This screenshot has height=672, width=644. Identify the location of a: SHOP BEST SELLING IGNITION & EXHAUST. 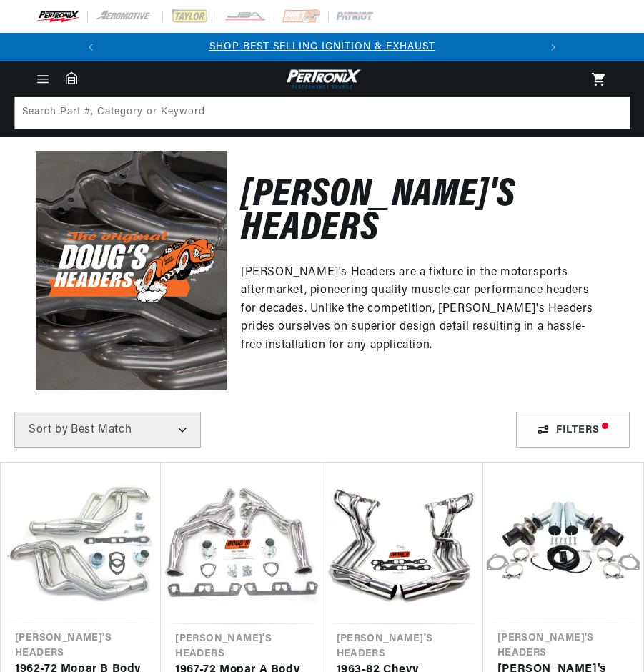
(322, 47).